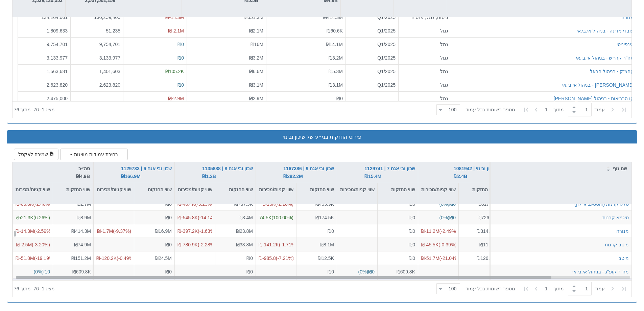 The image size is (644, 311). I want to click on div: 9,754,701, so click(97, 44).